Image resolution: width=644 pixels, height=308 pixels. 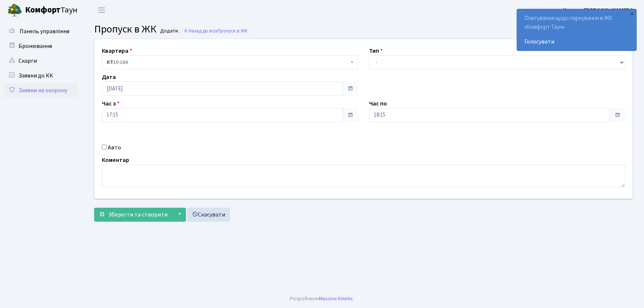 What do you see at coordinates (109, 77) in the screenshot?
I see `label: Дата` at bounding box center [109, 77].